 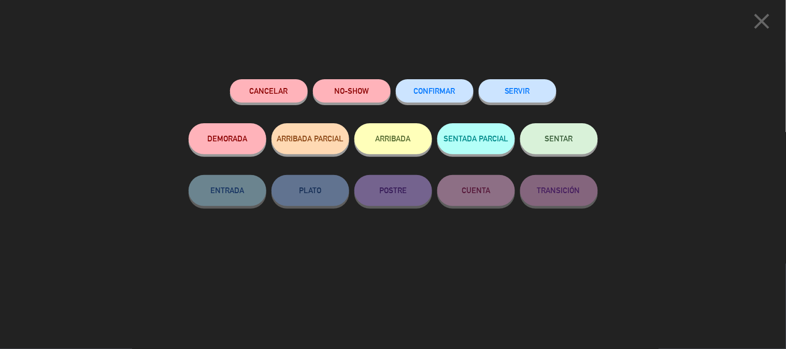 I want to click on button: Cancelar, so click(x=269, y=91).